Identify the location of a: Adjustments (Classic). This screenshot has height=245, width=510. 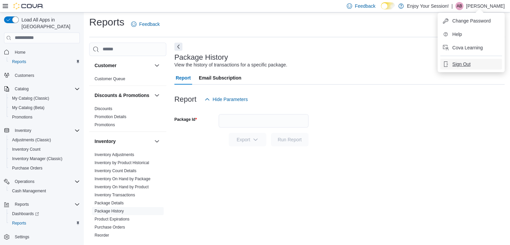
(32, 140).